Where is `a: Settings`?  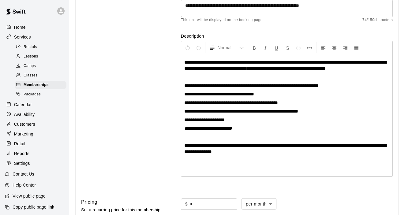
a: Settings is located at coordinates (34, 164).